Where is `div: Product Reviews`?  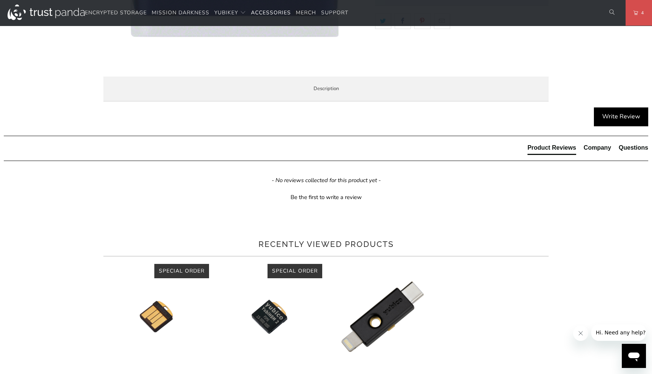 div: Product Reviews is located at coordinates (551, 148).